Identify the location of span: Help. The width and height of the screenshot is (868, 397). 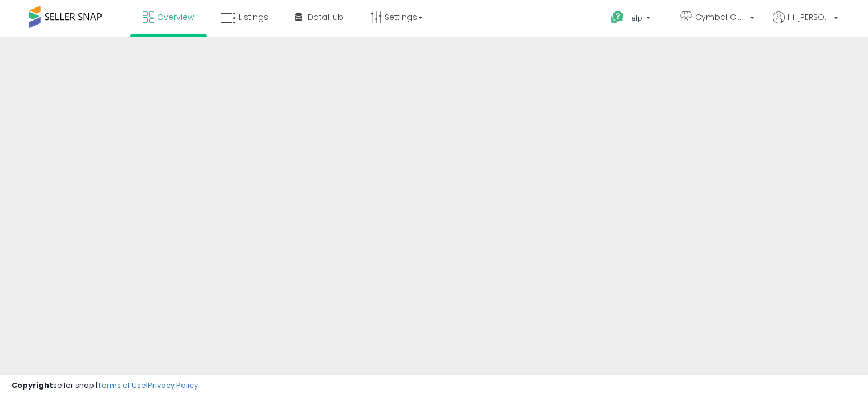
(635, 18).